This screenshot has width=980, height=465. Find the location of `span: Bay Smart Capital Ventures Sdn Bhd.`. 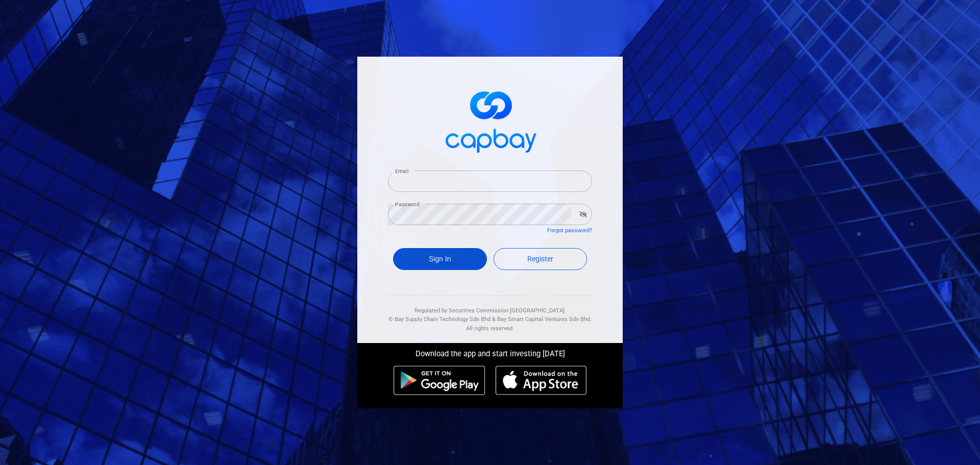

span: Bay Smart Capital Ventures Sdn Bhd. is located at coordinates (544, 319).